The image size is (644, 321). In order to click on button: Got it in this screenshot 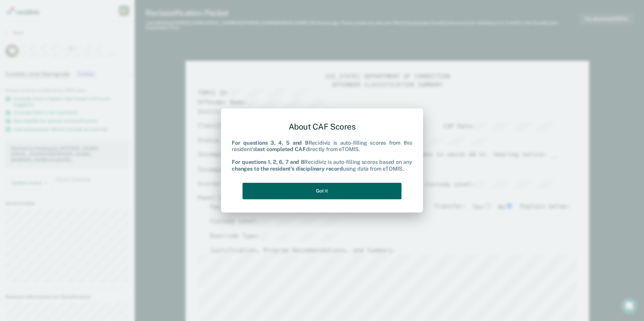, I will do `click(322, 191)`.